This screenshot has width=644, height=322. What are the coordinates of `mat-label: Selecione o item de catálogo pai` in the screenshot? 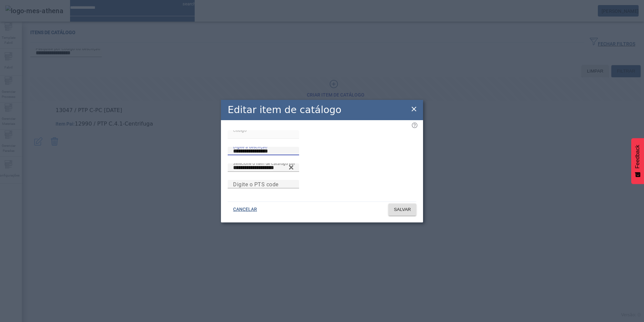 It's located at (264, 163).